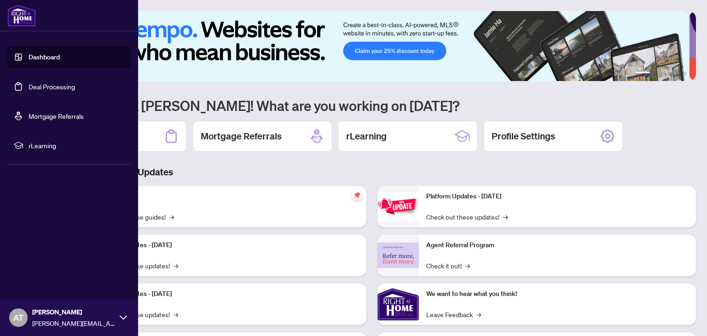 Image resolution: width=707 pixels, height=336 pixels. I want to click on img: Slide 0, so click(368, 46).